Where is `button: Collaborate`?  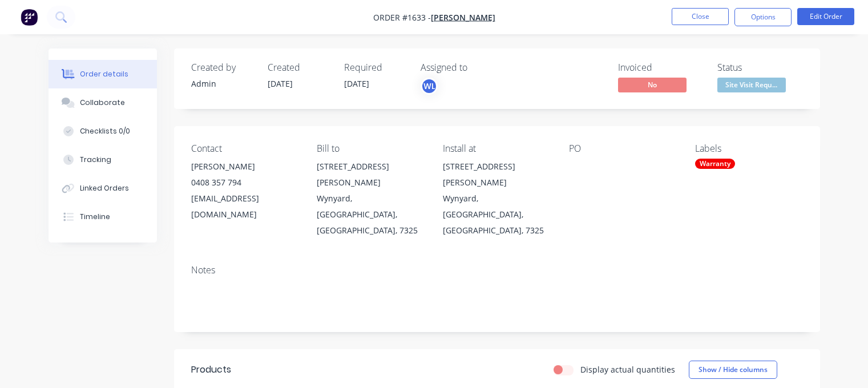 button: Collaborate is located at coordinates (103, 103).